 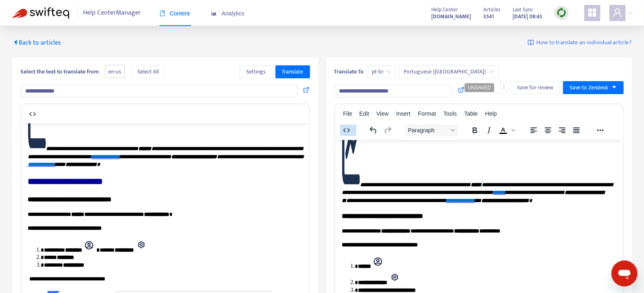 I want to click on button: Reveal or hide additional toolbar items, so click(x=600, y=131).